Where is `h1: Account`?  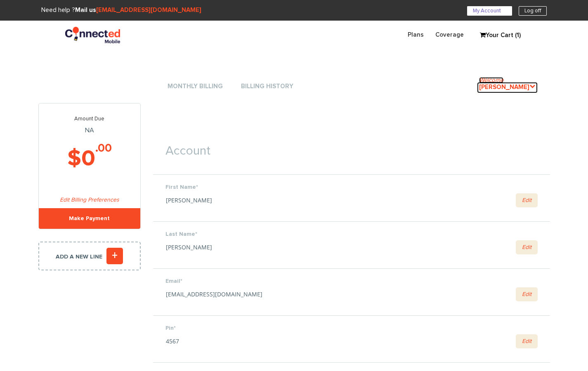
h1: Account is located at coordinates (352, 147).